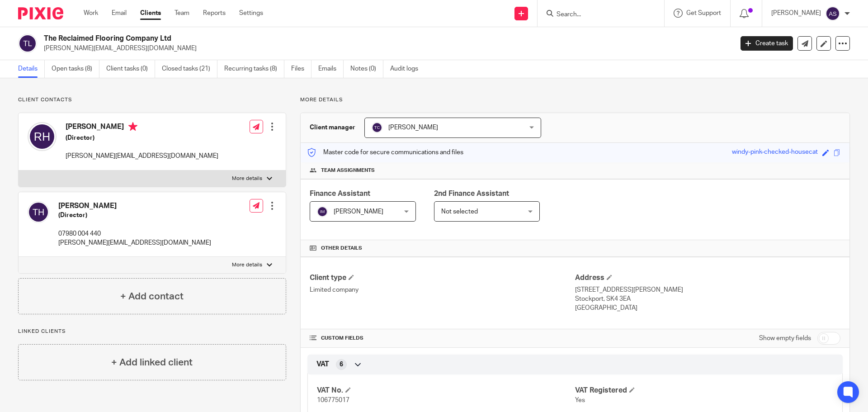 This screenshot has height=412, width=868. What do you see at coordinates (446, 390) in the screenshot?
I see `h4: VAT No.` at bounding box center [446, 390].